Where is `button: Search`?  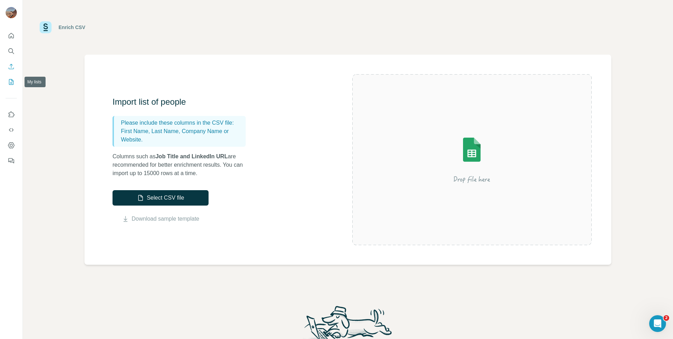
button: Search is located at coordinates (11, 51).